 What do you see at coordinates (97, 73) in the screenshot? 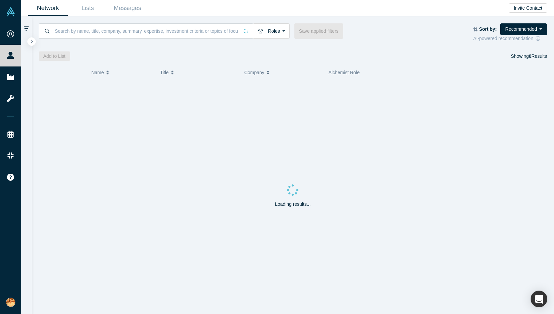
I see `span: Name` at bounding box center [97, 73].